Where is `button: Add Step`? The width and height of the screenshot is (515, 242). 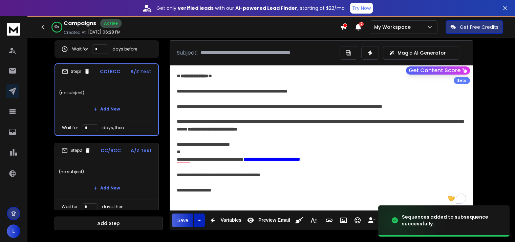
button: Add Step is located at coordinates (109, 223).